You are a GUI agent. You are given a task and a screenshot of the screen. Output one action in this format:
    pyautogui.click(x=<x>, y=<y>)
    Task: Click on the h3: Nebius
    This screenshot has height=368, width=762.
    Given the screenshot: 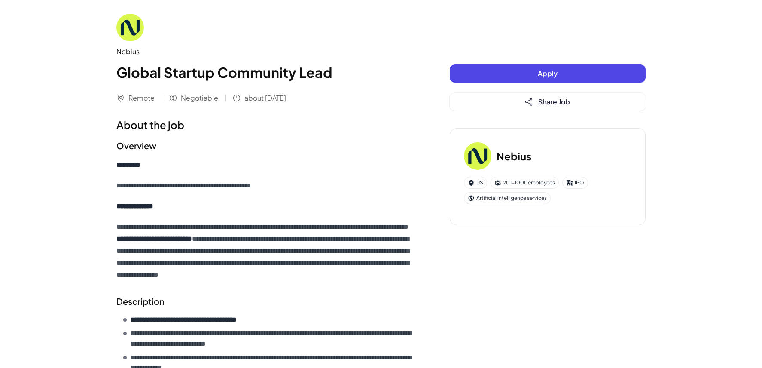 What is the action you would take?
    pyautogui.click(x=514, y=156)
    